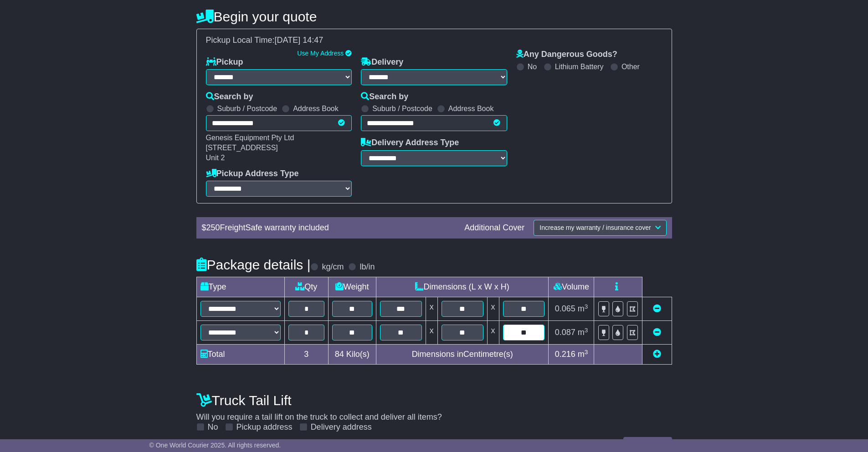 This screenshot has height=452, width=868. Describe the element at coordinates (225, 62) in the screenshot. I see `label: Pickup` at that location.